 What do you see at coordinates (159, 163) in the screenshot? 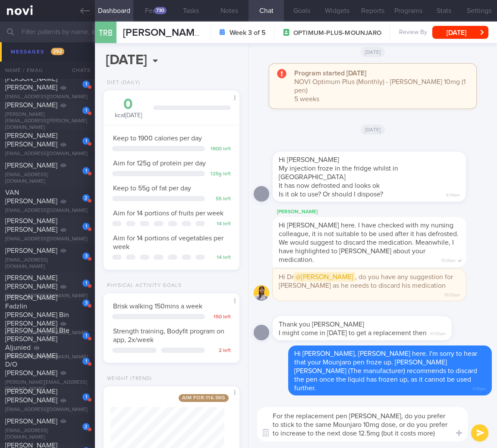
I see `span: Aim for 125g of protein per day` at bounding box center [159, 163].